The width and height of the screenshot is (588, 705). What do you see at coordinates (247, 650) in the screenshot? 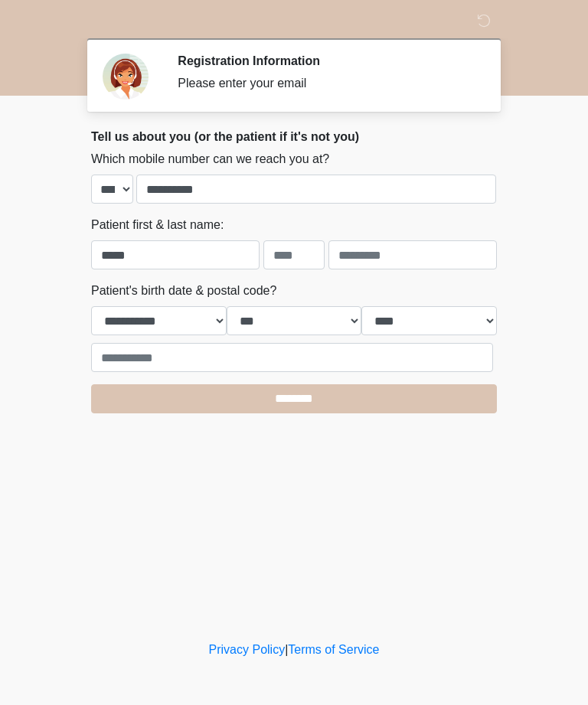
I see `a: Privacy Policy` at bounding box center [247, 650].